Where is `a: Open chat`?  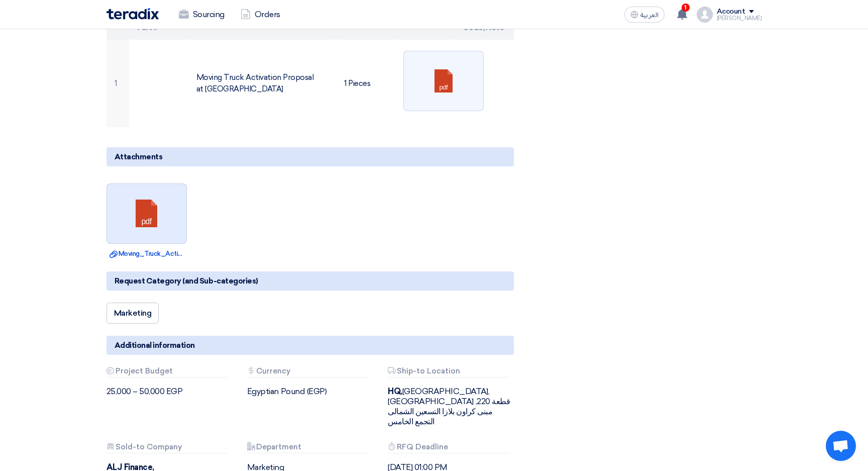
a: Open chat is located at coordinates (841, 446).